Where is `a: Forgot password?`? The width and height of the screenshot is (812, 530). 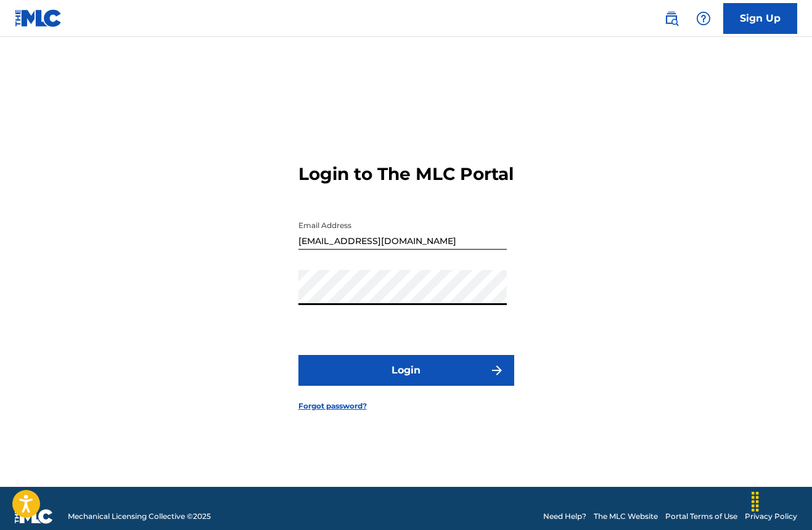
a: Forgot password? is located at coordinates (333, 407).